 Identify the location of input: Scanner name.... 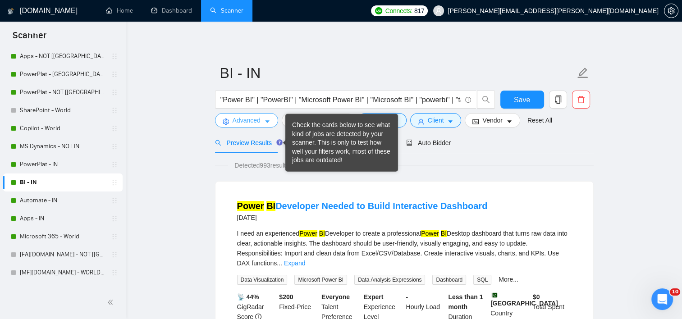
(398, 73).